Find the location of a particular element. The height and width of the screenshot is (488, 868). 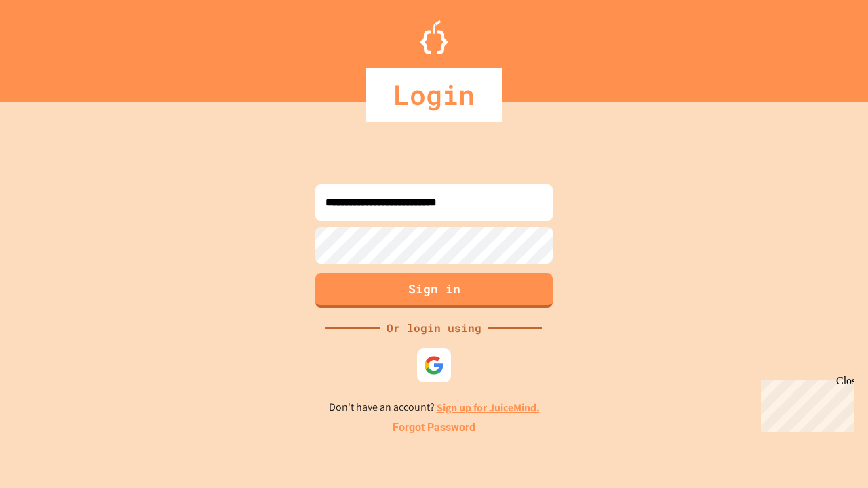

button: Sign in is located at coordinates (434, 290).